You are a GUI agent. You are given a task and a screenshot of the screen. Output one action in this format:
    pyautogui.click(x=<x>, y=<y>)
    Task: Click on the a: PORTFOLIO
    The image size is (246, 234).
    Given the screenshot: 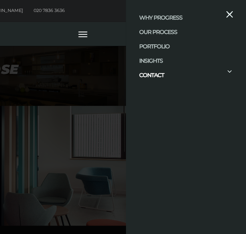 What is the action you would take?
    pyautogui.click(x=154, y=46)
    